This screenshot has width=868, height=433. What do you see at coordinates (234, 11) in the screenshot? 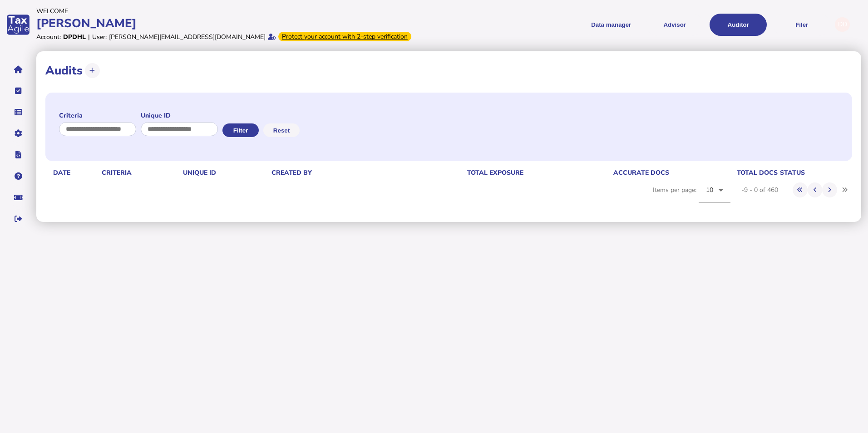
I see `div: Welcome` at bounding box center [234, 11].